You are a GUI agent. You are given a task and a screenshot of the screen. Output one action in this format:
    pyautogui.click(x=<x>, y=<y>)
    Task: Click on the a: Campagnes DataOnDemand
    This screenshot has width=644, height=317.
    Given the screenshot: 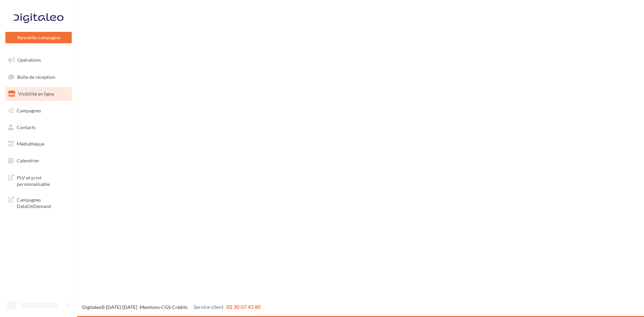 What is the action you would take?
    pyautogui.click(x=39, y=202)
    